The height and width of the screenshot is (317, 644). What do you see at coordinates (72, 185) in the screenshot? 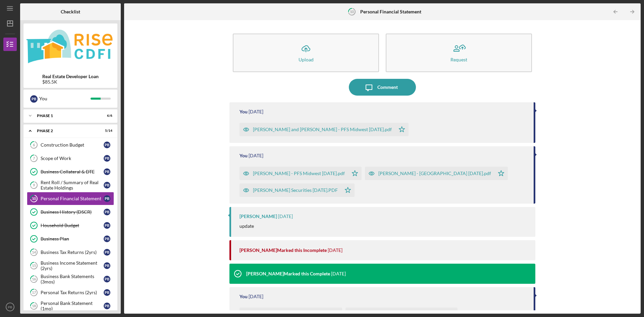
I see `div: Rent Roll / Summary of Real Estate Holdings` at bounding box center [72, 185].